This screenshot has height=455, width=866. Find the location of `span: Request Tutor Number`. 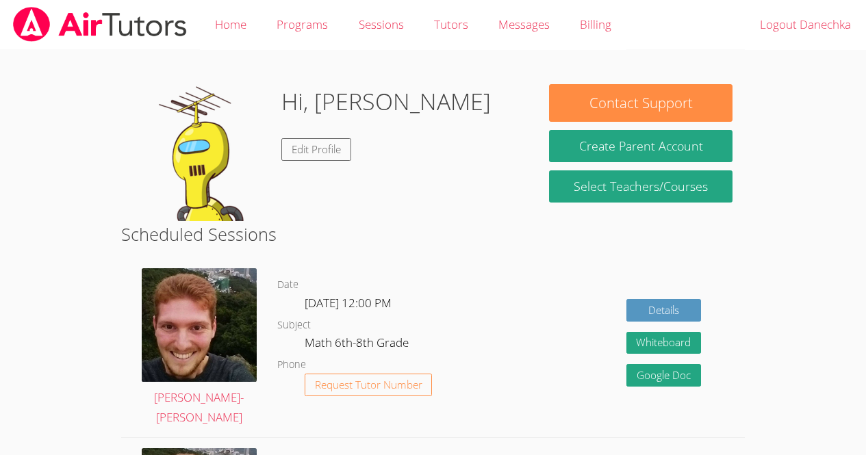

span: Request Tutor Number is located at coordinates (368, 385).